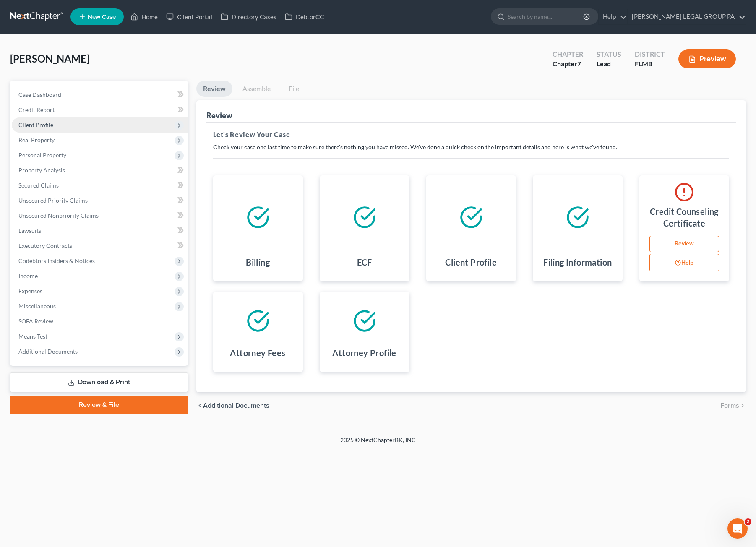 The height and width of the screenshot is (547, 756). What do you see at coordinates (38, 185) in the screenshot?
I see `span: Secured Claims` at bounding box center [38, 185].